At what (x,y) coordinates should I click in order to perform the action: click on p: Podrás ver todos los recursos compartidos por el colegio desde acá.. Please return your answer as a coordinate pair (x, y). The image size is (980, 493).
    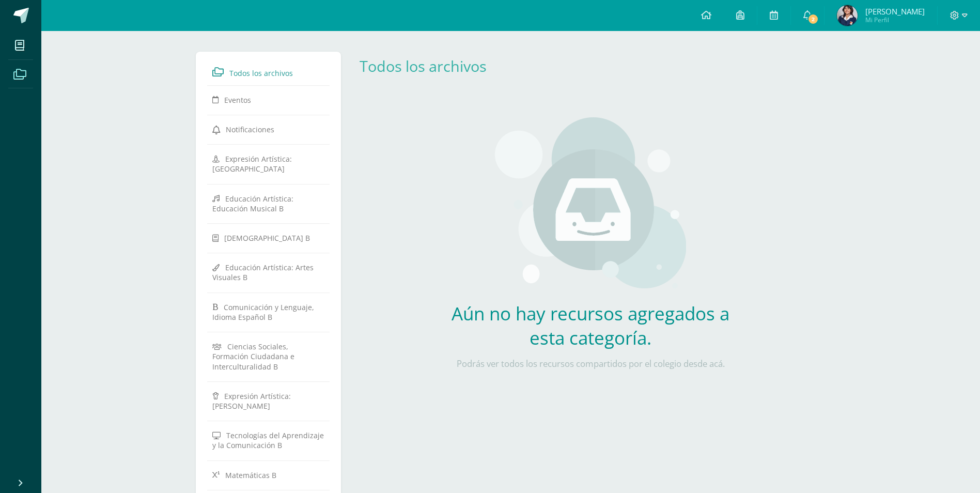
    Looking at the image, I should click on (591, 364).